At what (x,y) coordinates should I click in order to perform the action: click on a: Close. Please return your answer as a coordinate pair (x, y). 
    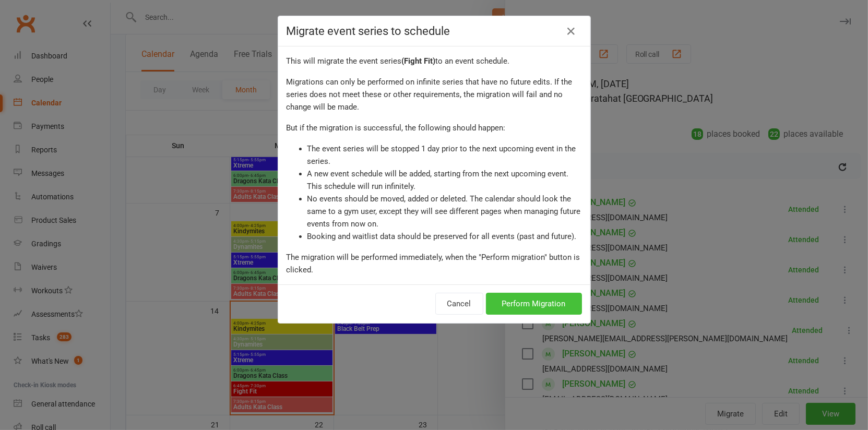
    Looking at the image, I should click on (571, 31).